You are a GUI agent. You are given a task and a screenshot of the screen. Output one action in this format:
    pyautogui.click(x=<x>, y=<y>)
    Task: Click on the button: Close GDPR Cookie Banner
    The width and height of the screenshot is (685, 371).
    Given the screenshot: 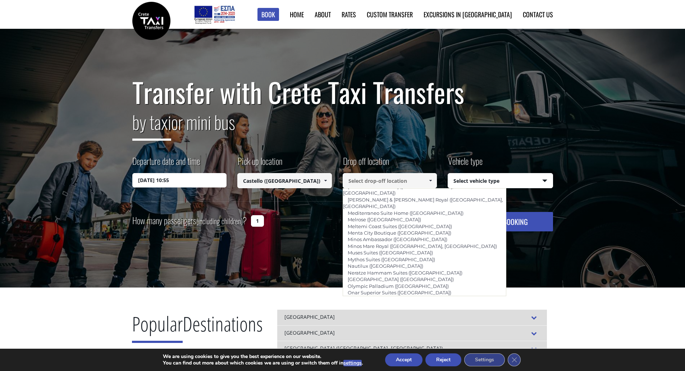 What is the action you would take?
    pyautogui.click(x=514, y=359)
    